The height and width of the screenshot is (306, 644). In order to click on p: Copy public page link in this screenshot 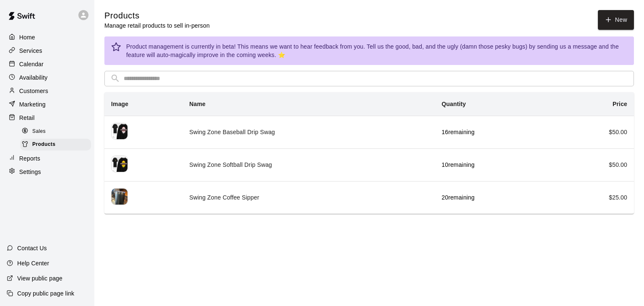, I will do `click(46, 293)`.